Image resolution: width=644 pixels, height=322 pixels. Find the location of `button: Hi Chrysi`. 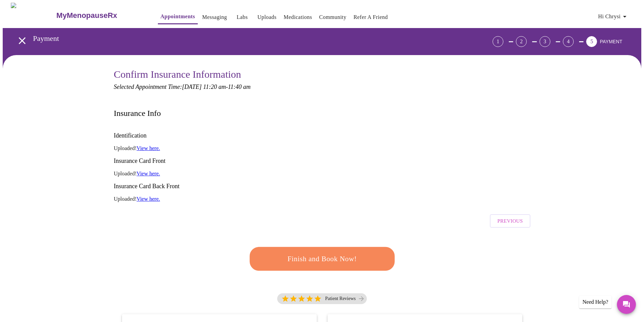

button: Hi Chrysi is located at coordinates (613, 17).